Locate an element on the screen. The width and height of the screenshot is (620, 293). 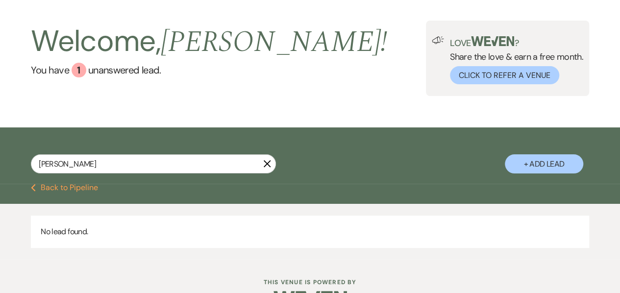
div: Share the love & earn a free month. is located at coordinates (514, 60).